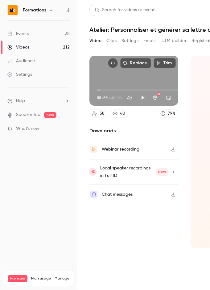 This screenshot has height=290, width=210. What do you see at coordinates (121, 149) in the screenshot?
I see `div: Webinar recording` at bounding box center [121, 149].